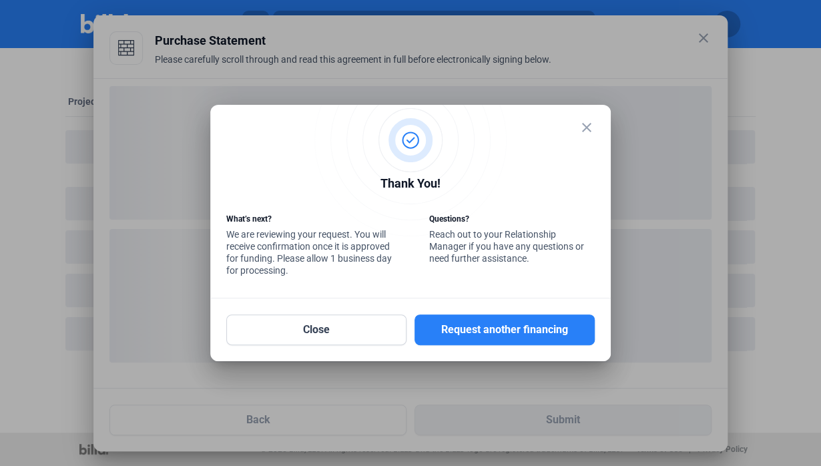 Image resolution: width=821 pixels, height=466 pixels. What do you see at coordinates (504, 330) in the screenshot?
I see `button: Request another financing` at bounding box center [504, 330].